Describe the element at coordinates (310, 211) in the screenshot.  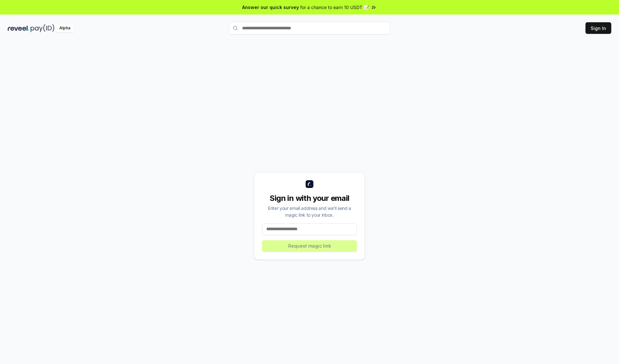
I see `div: Enter your email address and we’ll send a magic link to your inbox.` at that location.